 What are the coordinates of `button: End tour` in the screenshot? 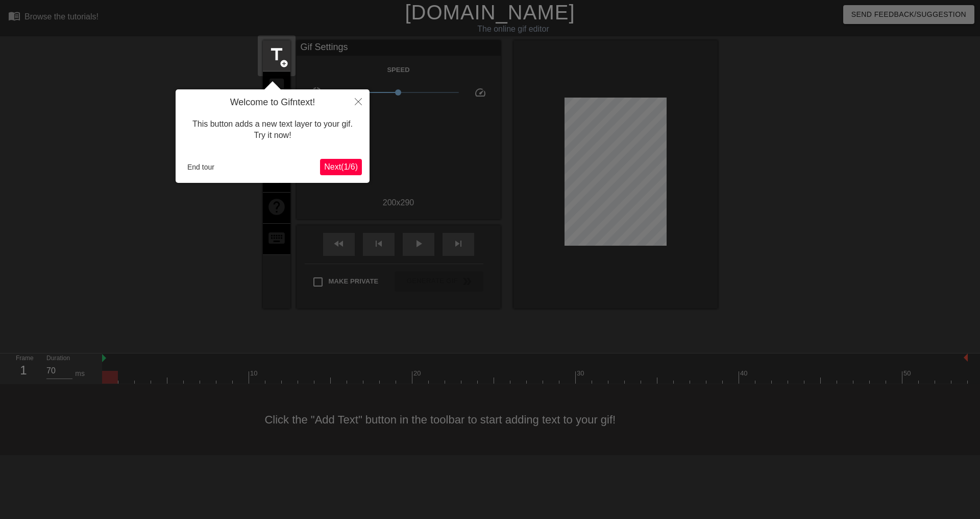 It's located at (201, 167).